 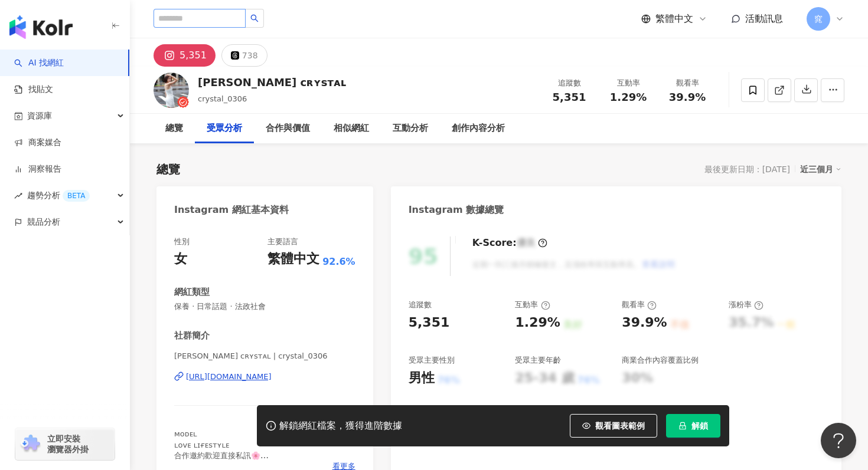 What do you see at coordinates (457, 210) in the screenshot?
I see `div: Instagram 數據總覽` at bounding box center [457, 210].